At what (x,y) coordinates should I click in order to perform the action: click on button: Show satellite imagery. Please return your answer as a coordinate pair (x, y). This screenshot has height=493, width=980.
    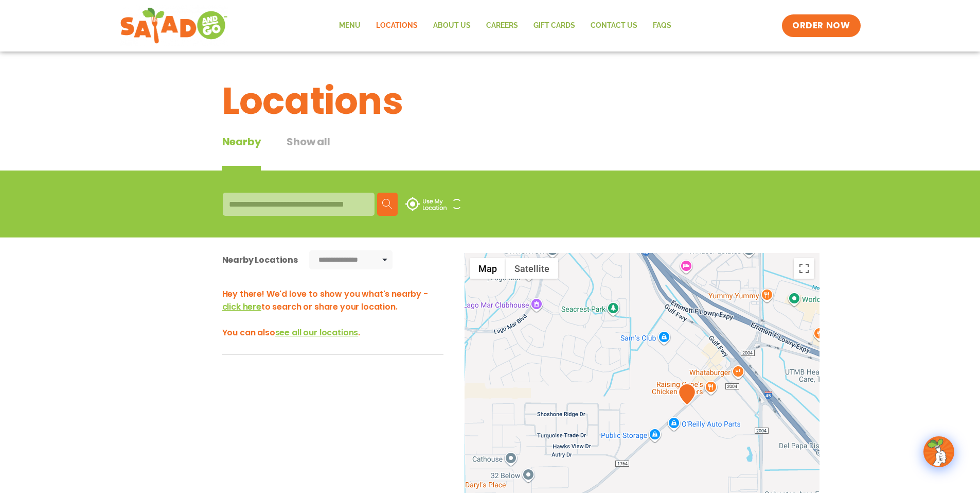
    Looking at the image, I should click on (532, 268).